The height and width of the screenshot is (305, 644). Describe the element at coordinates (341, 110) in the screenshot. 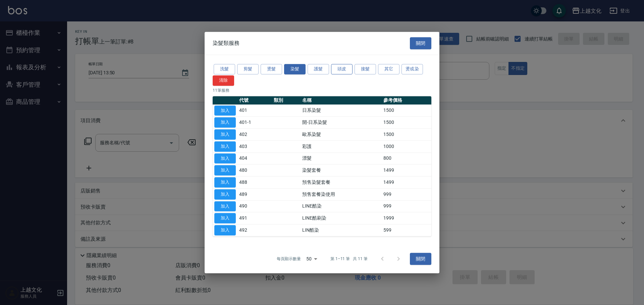

I see `td: 日系染髮` at that location.